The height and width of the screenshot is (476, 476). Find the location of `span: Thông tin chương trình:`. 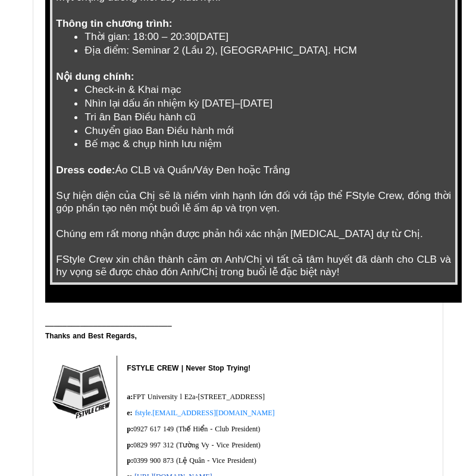

span: Thông tin chương trình: is located at coordinates (113, 23).